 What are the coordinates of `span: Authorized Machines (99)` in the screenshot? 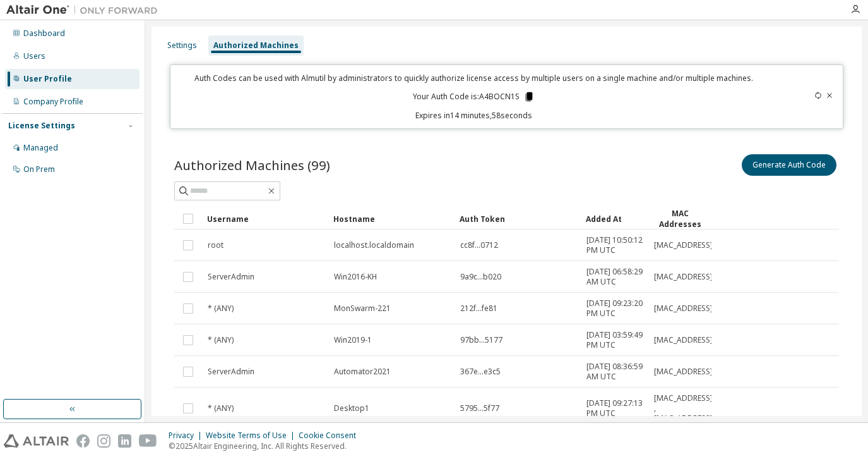 It's located at (252, 165).